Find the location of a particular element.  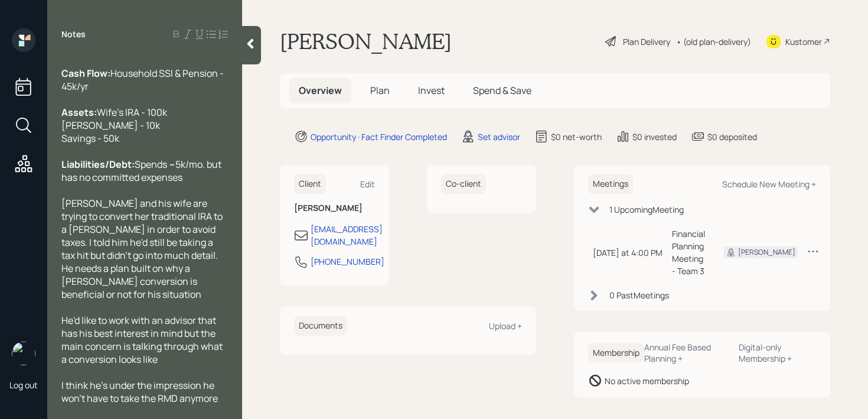

div: Opportunity · Fact Finder Completed is located at coordinates (379, 137).